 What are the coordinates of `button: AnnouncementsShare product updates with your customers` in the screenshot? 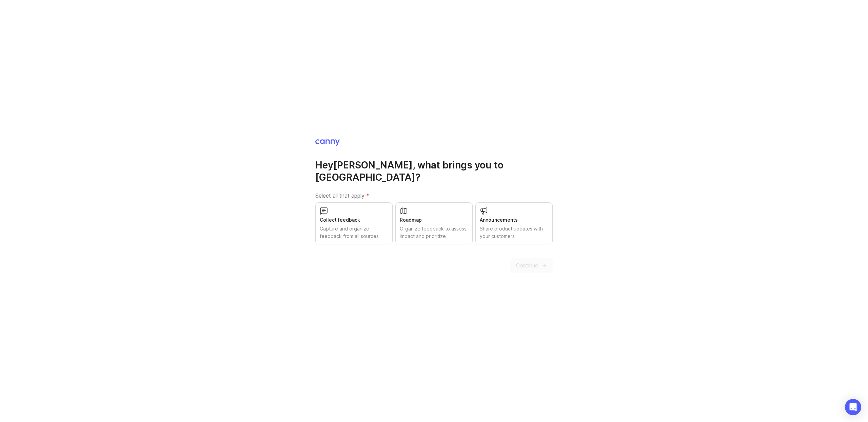 It's located at (514, 223).